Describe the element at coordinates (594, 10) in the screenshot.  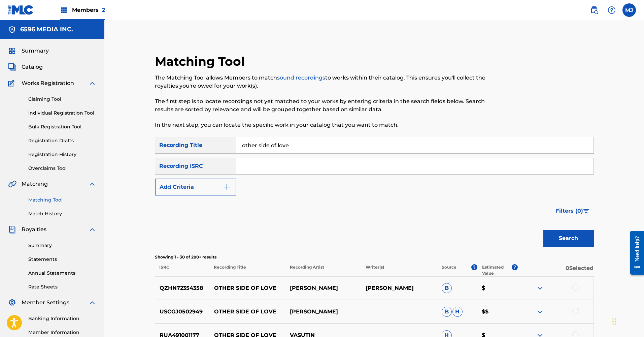
I see `a: Public Search` at that location.